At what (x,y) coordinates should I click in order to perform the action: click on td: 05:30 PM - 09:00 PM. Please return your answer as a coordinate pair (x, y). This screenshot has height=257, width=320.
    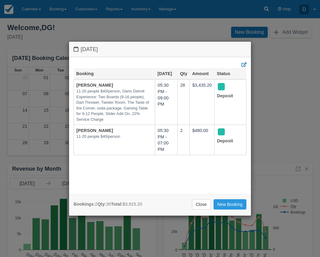
    Looking at the image, I should click on (167, 102).